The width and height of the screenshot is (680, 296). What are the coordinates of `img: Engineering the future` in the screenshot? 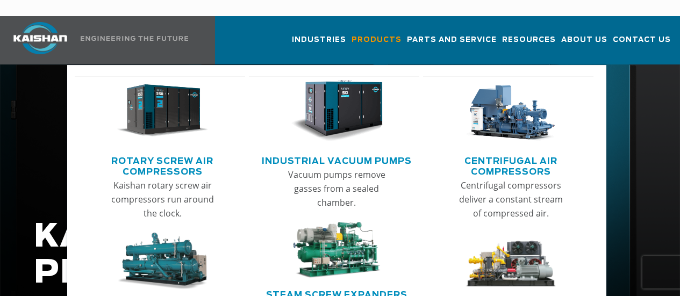 It's located at (134, 38).